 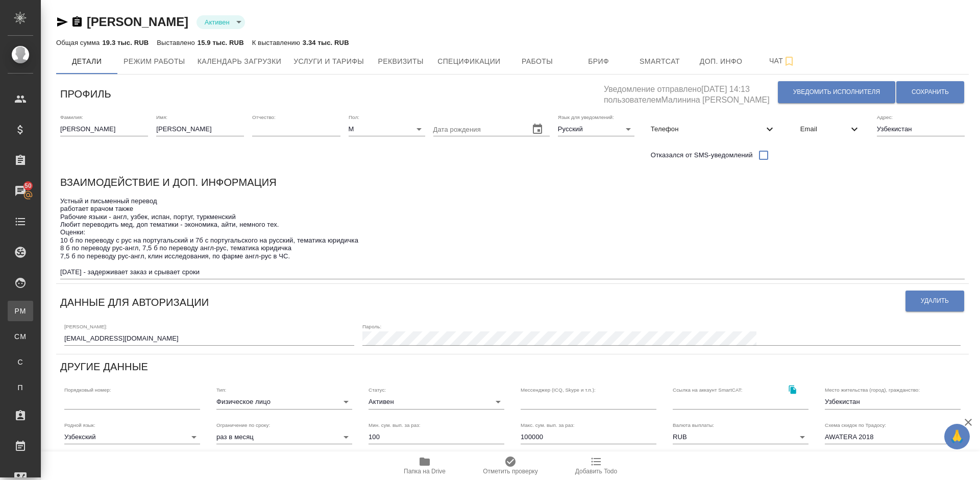 What do you see at coordinates (177, 43) in the screenshot?
I see `p: Выставлено` at bounding box center [177, 43].